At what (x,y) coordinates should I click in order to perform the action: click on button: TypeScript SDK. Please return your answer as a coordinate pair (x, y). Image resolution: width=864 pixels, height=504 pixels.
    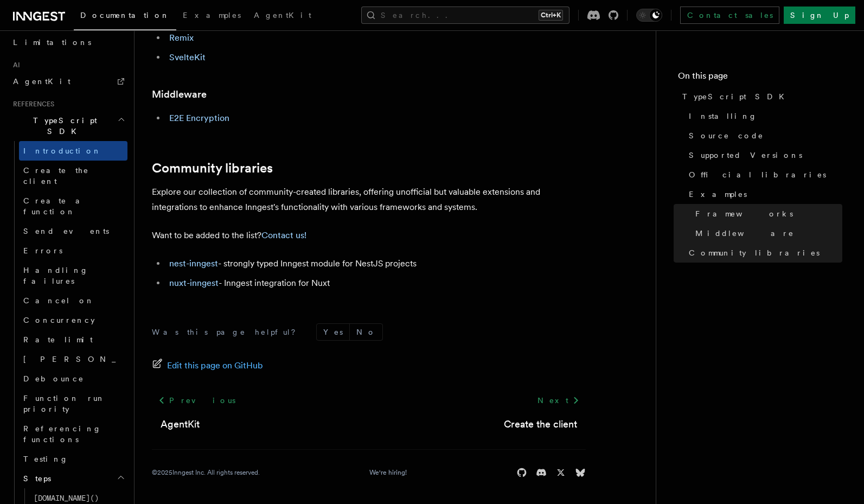
    Looking at the image, I should click on (68, 126).